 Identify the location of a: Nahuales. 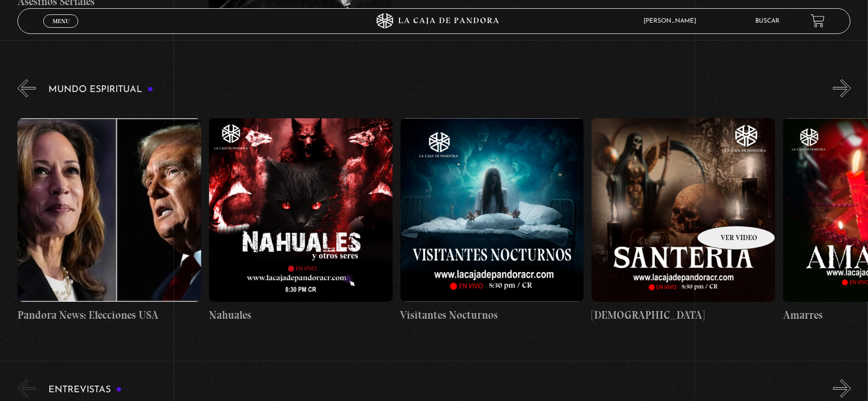
(301, 221).